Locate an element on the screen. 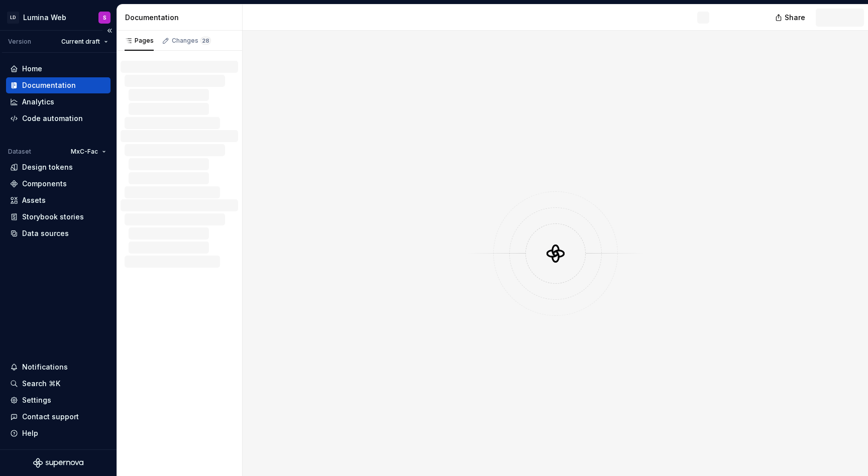 Image resolution: width=868 pixels, height=476 pixels. svg: Supernova Logo is located at coordinates (58, 463).